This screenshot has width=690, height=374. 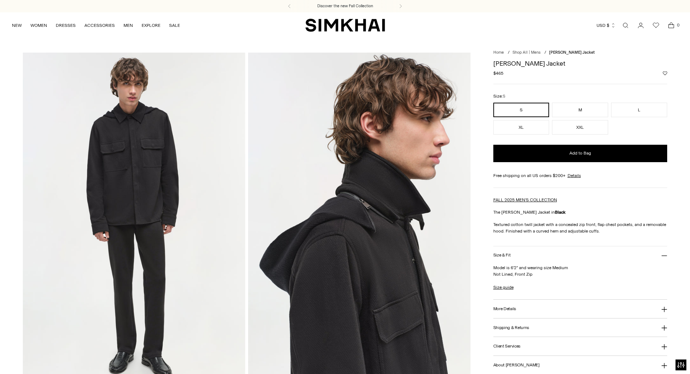 I want to click on h3: Shipping & Returns, so click(x=512, y=327).